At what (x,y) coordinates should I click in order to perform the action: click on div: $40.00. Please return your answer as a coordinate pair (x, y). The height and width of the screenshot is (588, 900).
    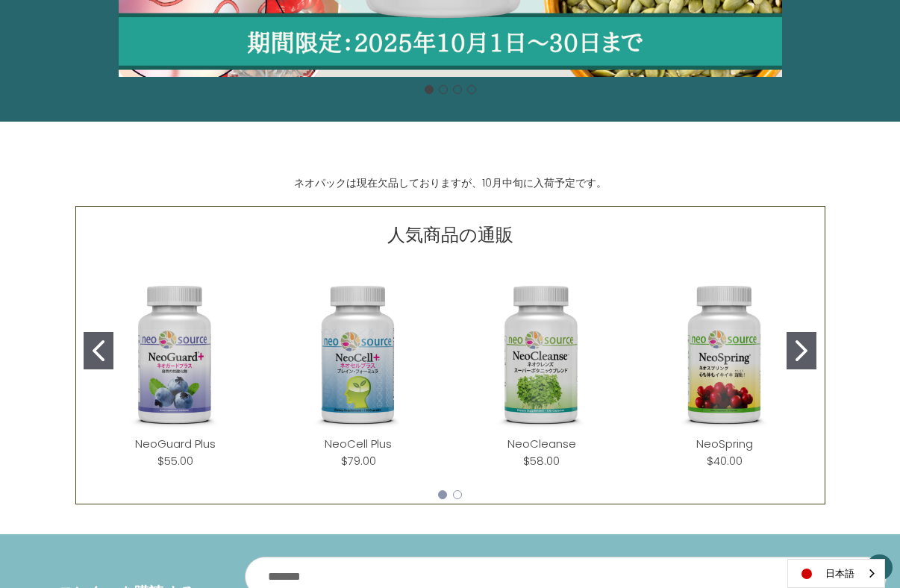
    Looking at the image, I should click on (725, 461).